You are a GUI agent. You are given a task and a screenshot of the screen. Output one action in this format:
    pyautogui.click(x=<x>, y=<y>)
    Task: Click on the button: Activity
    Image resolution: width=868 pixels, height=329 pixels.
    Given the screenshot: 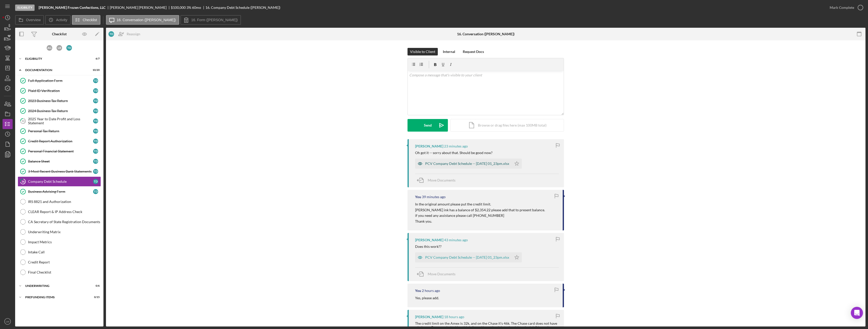 What is the action you would take?
    pyautogui.click(x=58, y=20)
    